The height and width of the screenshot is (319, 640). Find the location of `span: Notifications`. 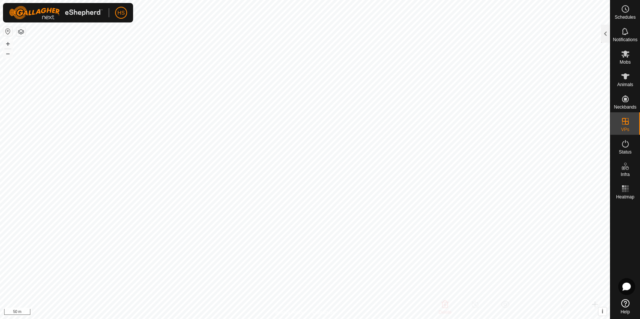

span: Notifications is located at coordinates (625, 40).